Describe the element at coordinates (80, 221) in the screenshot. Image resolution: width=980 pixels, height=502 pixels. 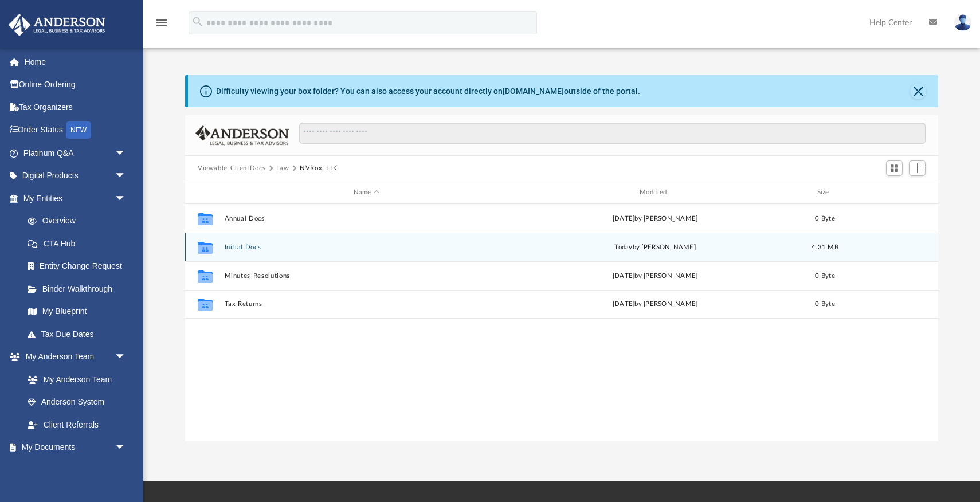
I see `a: Overview` at that location.